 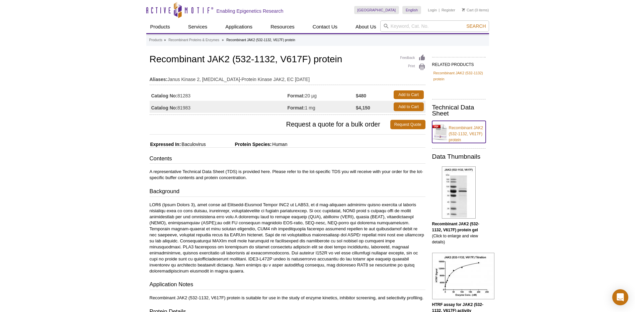 What do you see at coordinates (239, 27) in the screenshot?
I see `a: Applications` at bounding box center [239, 27].